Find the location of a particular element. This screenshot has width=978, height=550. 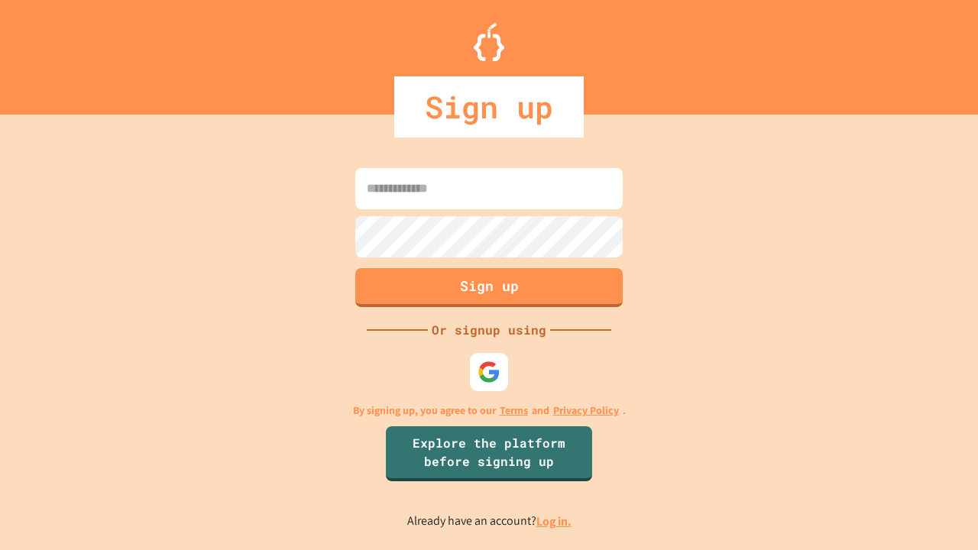

p: Already have an account? is located at coordinates (489, 521).